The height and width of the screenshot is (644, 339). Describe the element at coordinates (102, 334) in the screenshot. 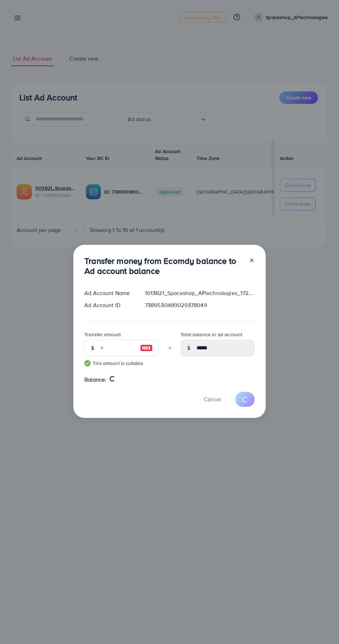

I see `label: Transfer amount` at that location.